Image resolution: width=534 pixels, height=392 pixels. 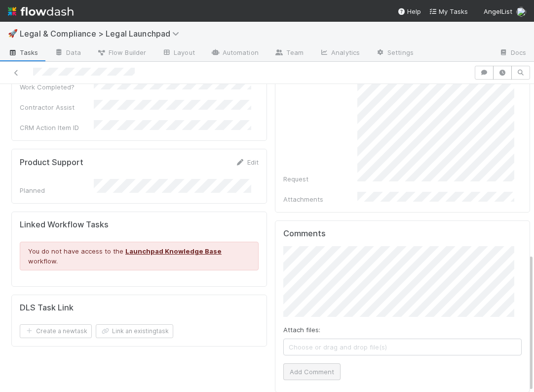 What do you see at coordinates (235, 53) in the screenshot?
I see `a: Automation` at bounding box center [235, 53].